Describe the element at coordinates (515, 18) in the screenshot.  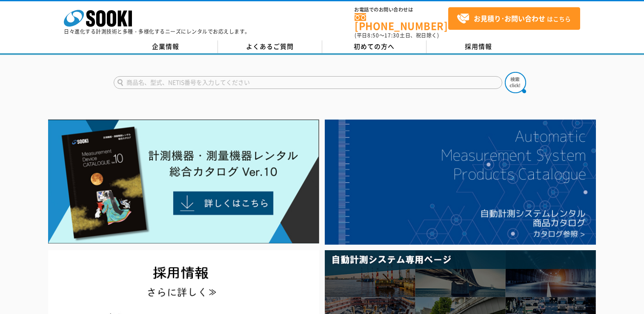
I see `a: お見積り･お問い合わせはこちら` at that location.